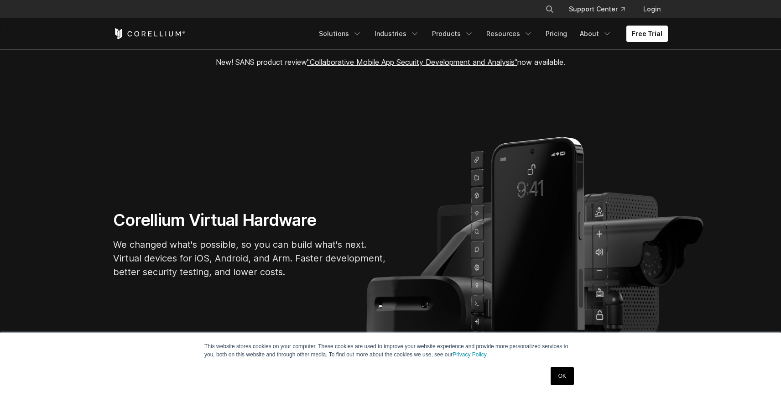  What do you see at coordinates (647, 34) in the screenshot?
I see `a: Free Trial` at bounding box center [647, 34].